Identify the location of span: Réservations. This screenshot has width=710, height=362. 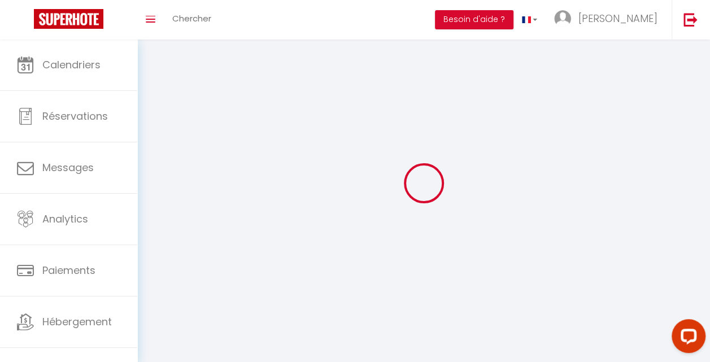
(75, 116).